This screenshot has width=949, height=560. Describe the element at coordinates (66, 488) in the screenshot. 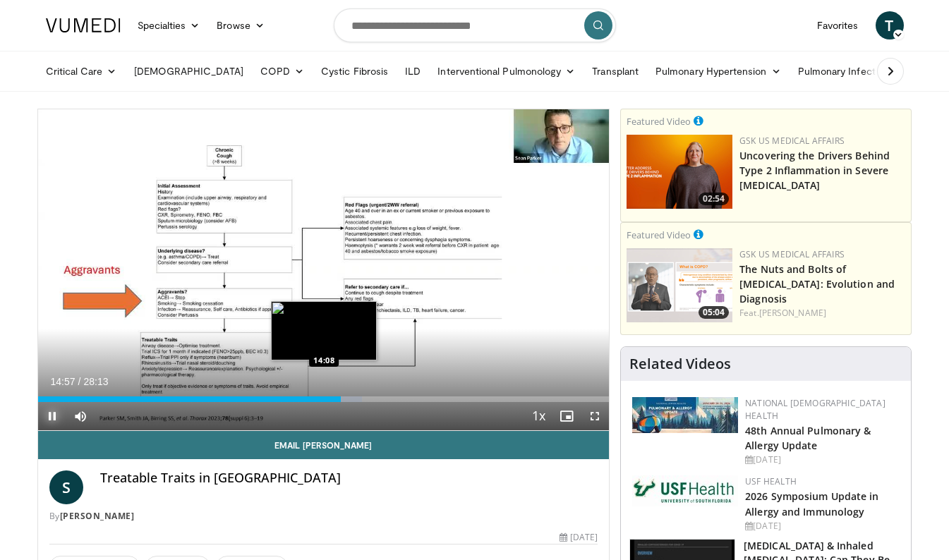

I see `span: S` at that location.